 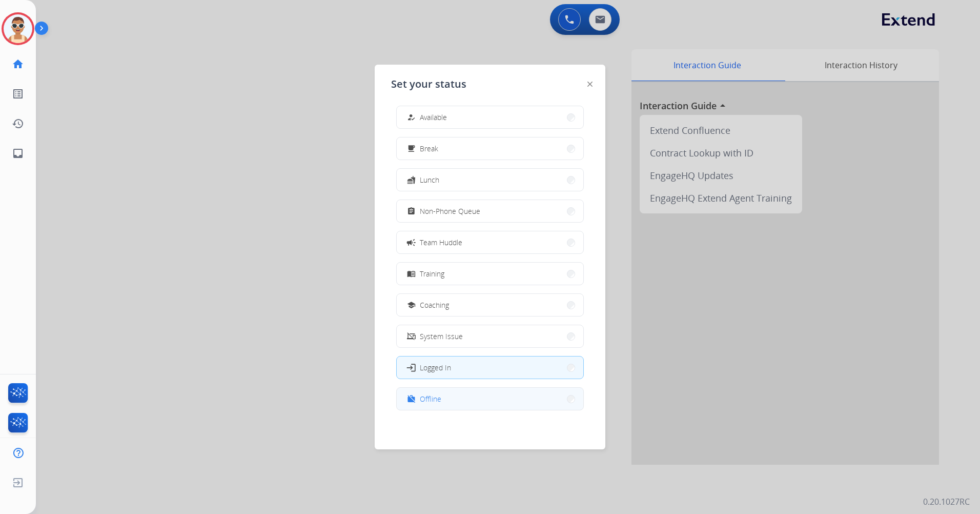 I want to click on mat-icon: campaign, so click(x=411, y=242).